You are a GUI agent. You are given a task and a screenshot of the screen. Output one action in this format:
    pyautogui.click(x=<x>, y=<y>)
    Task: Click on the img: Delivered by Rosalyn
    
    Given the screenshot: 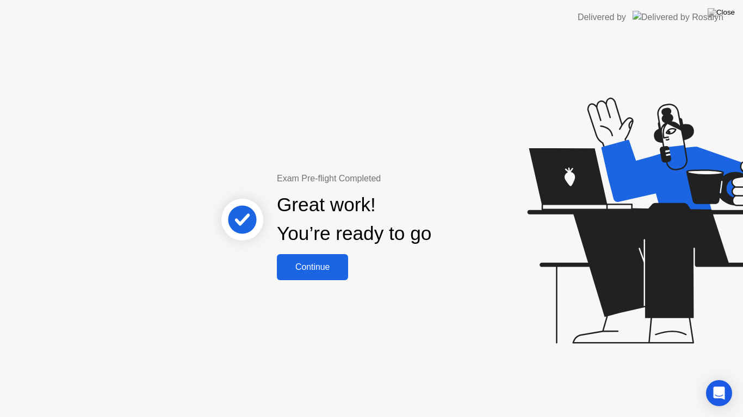 What is the action you would take?
    pyautogui.click(x=677, y=17)
    